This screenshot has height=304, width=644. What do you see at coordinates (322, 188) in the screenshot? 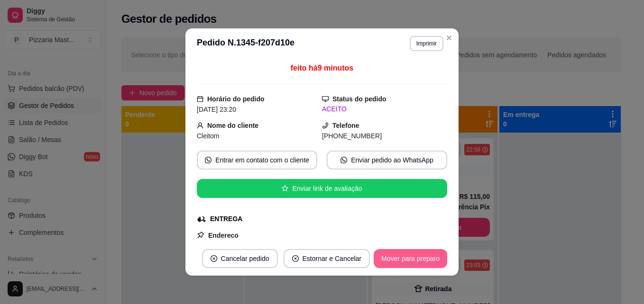
I see `button: starEnviar link de avaliação` at bounding box center [322, 188].